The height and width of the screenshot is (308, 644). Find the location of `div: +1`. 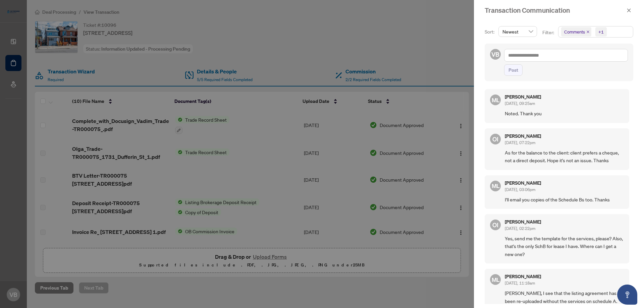

div: +1 is located at coordinates (601, 32).